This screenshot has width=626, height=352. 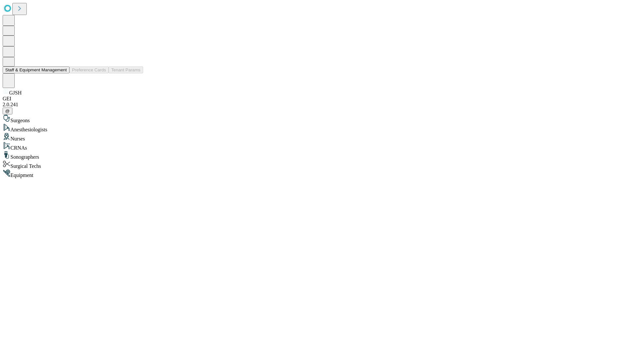 What do you see at coordinates (15, 93) in the screenshot?
I see `span: GJSH` at bounding box center [15, 93].